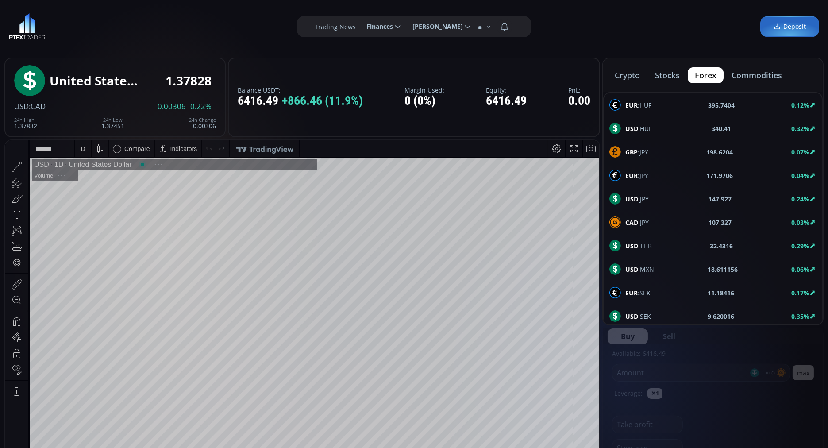 Image resolution: width=828 pixels, height=448 pixels. Describe the element at coordinates (720, 199) in the screenshot. I see `b: 147.927` at that location.